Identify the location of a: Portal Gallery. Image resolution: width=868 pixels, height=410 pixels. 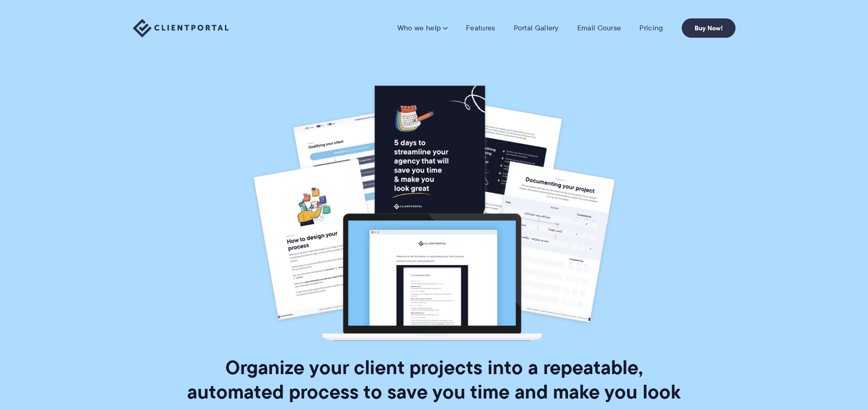
(536, 28).